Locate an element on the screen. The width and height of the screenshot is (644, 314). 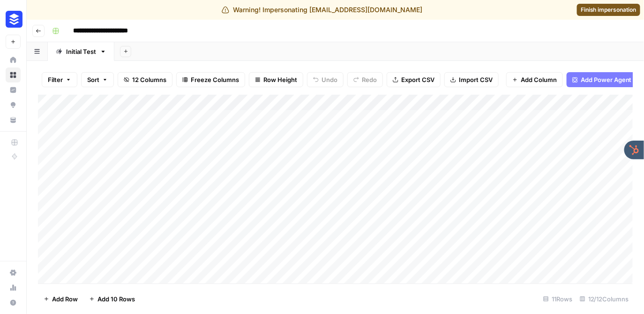
a: Usage is located at coordinates (13, 288).